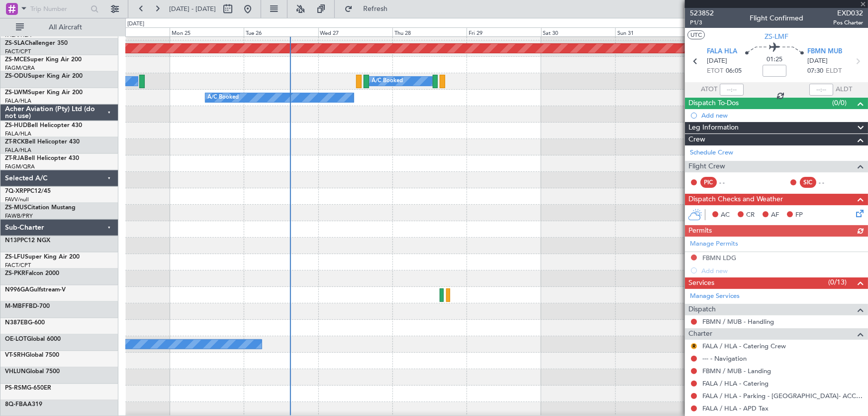 The height and width of the screenshot is (416, 868). Describe the element at coordinates (735, 408) in the screenshot. I see `a: FALA / HLA - APD Tax` at that location.